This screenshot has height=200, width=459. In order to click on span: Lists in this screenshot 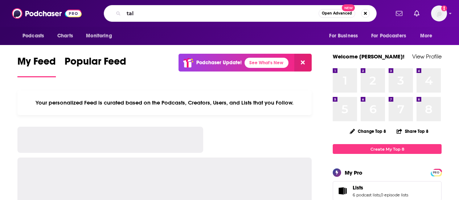, I will do `click(358, 187)`.